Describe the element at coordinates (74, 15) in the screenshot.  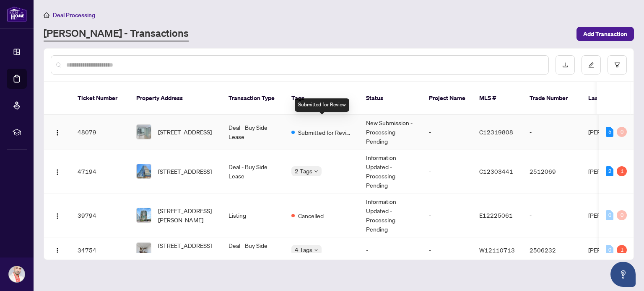
I see `span: Deal Processing` at that location.